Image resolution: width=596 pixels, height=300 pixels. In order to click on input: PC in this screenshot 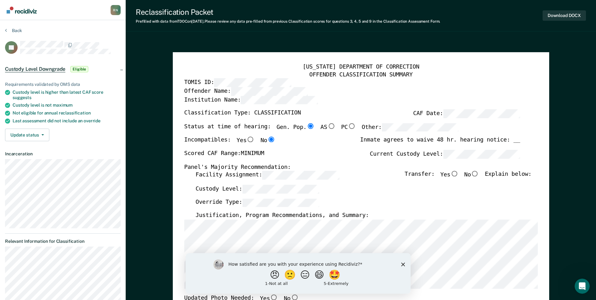, I will do `click(352, 126)`.